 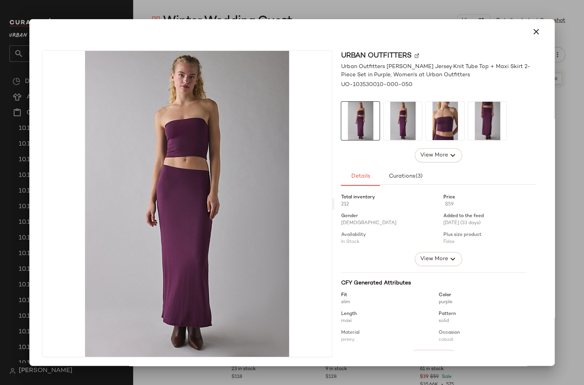 I want to click on img: 103530010_050_b2, so click(x=445, y=121).